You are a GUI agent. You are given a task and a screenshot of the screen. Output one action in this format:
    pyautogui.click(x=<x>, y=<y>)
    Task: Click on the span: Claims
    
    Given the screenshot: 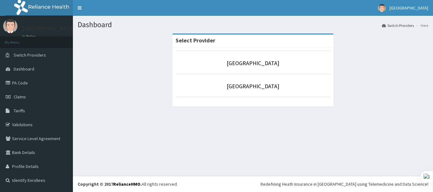 What is the action you would take?
    pyautogui.click(x=20, y=97)
    